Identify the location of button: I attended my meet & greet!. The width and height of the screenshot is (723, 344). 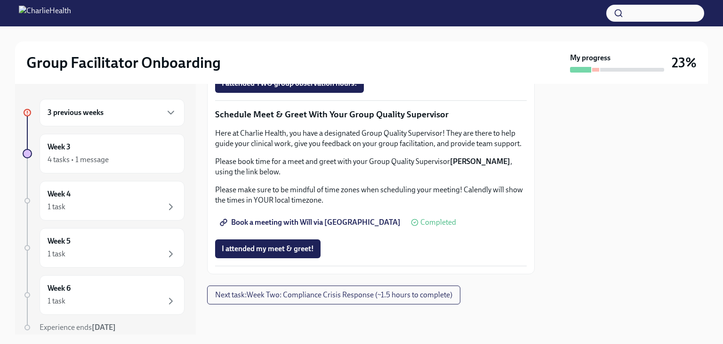
(268, 248).